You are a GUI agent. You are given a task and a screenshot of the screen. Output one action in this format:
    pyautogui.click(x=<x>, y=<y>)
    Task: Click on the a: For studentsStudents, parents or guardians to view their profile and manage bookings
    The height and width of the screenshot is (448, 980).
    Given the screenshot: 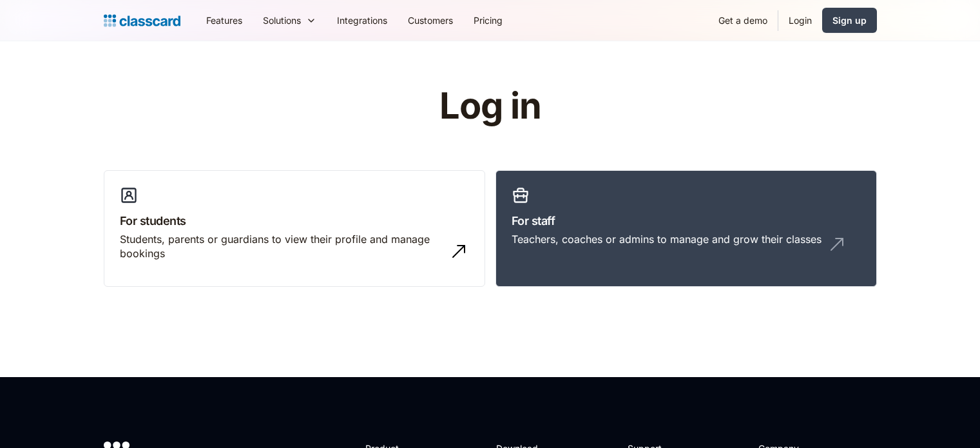 What is the action you would take?
    pyautogui.click(x=294, y=229)
    